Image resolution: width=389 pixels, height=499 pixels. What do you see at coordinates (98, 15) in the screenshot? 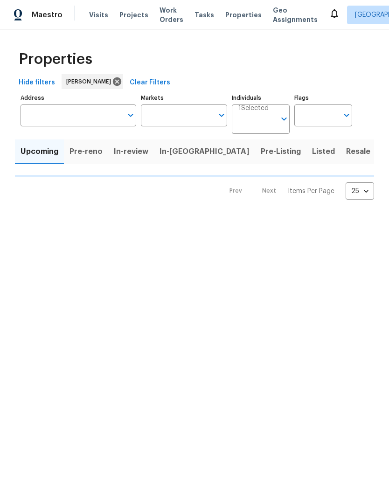
I see `span: Visits` at bounding box center [98, 15].